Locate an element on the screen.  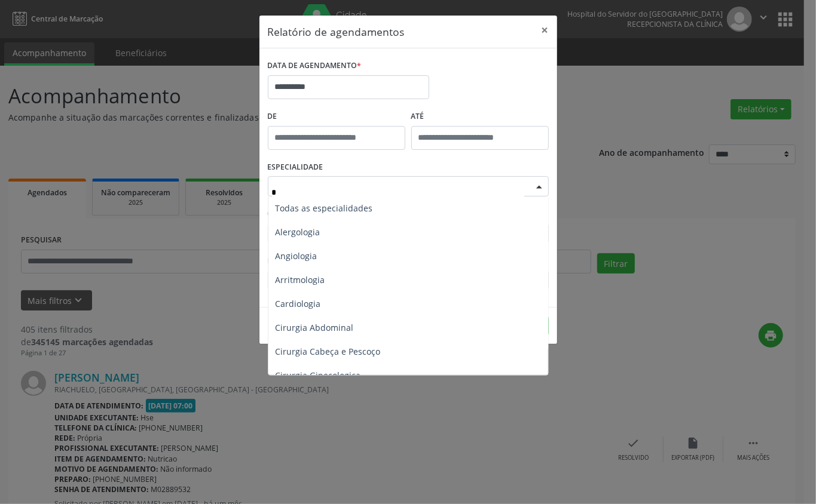
span: Cirurgia Cabeça e Pescoço is located at coordinates (328, 351).